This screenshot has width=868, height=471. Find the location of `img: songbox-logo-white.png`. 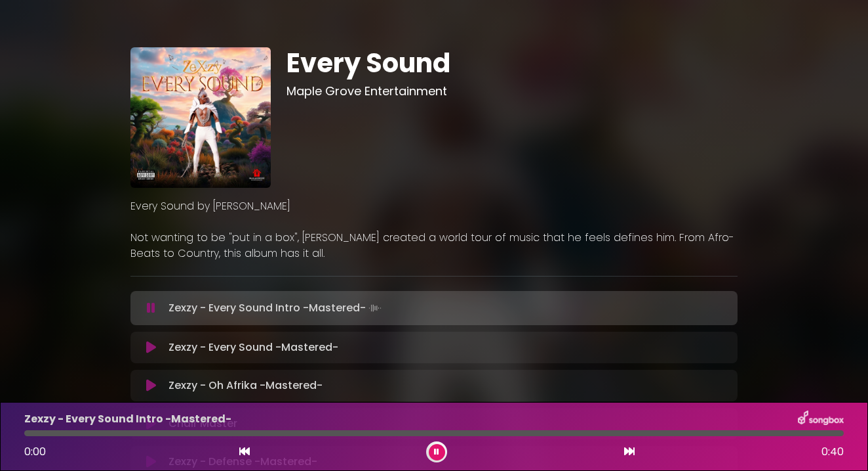

img: songbox-logo-white.png is located at coordinates (821, 419).